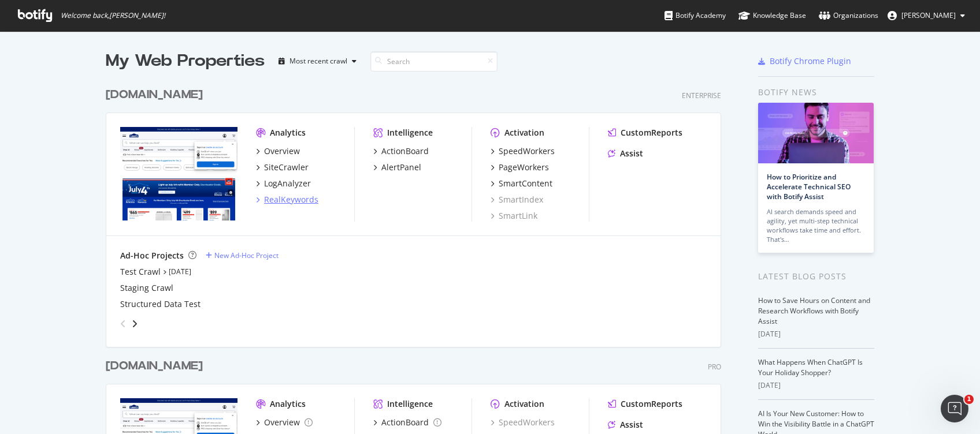 The width and height of the screenshot is (980, 434). I want to click on div: Most recent crawl, so click(318, 61).